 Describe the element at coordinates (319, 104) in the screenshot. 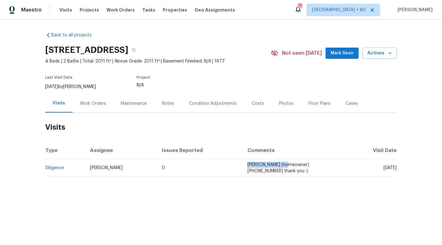

I see `div: Floor Plans` at that location.